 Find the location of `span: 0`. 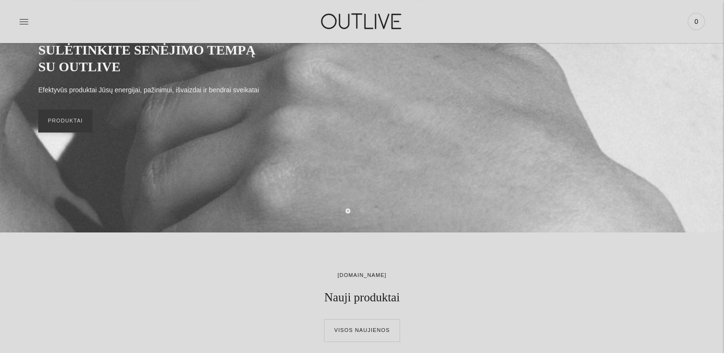

span: 0 is located at coordinates (696, 22).